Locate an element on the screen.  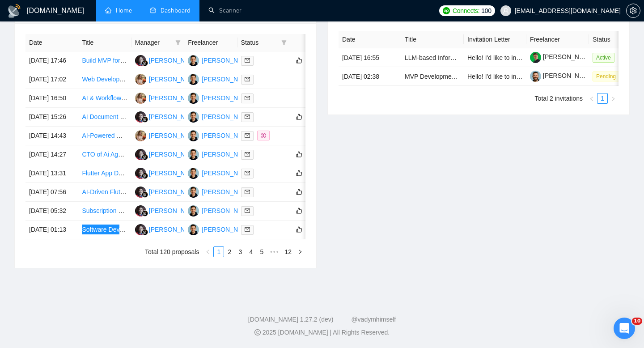
a: 1 is located at coordinates (602, 98).